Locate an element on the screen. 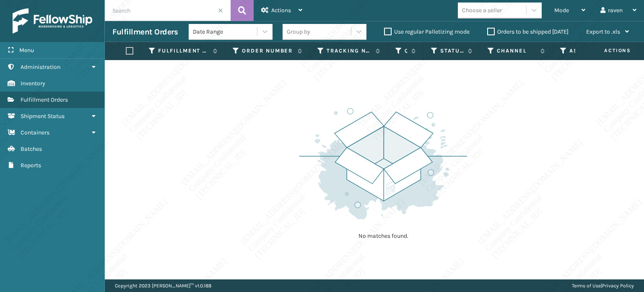 This screenshot has height=292, width=644. div: Choose a seller is located at coordinates (482, 10).